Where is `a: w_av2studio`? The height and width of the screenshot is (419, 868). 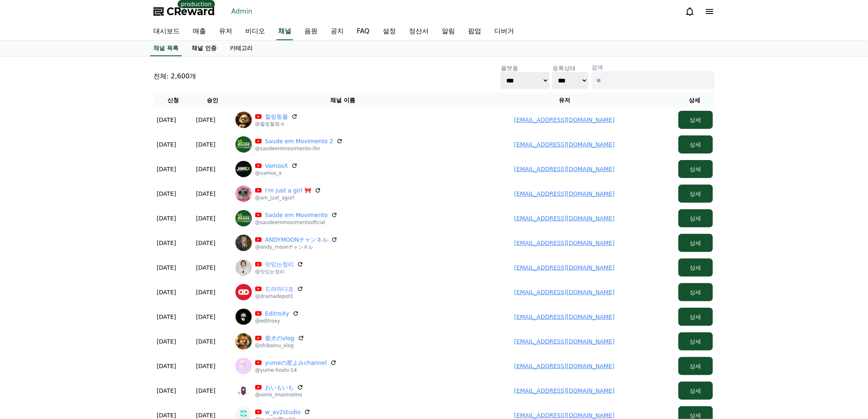
a: w_av2studio is located at coordinates (283, 412).